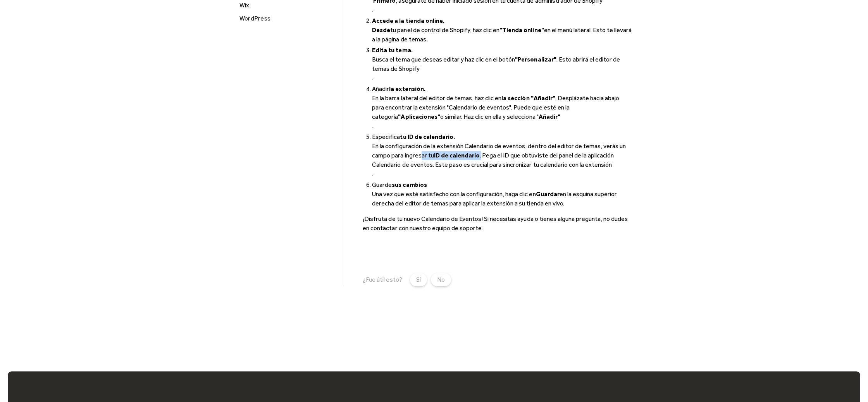 The height and width of the screenshot is (402, 868). I want to click on font: Desde, so click(381, 29).